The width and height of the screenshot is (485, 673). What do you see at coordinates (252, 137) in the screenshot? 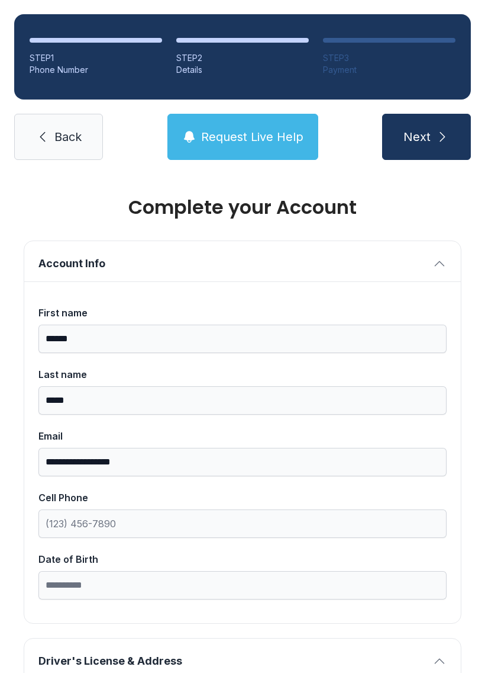
I see `span: Request Live Help` at bounding box center [252, 137].